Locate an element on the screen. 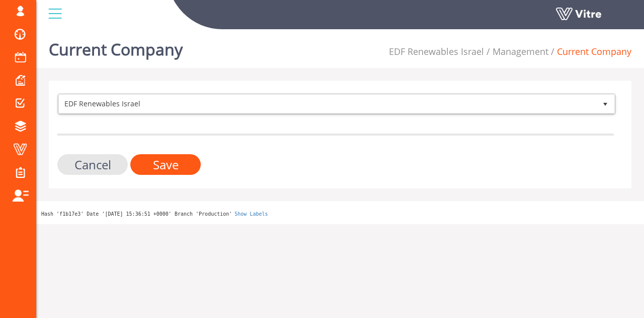 This screenshot has height=318, width=644. input: Cancel is located at coordinates (93, 164).